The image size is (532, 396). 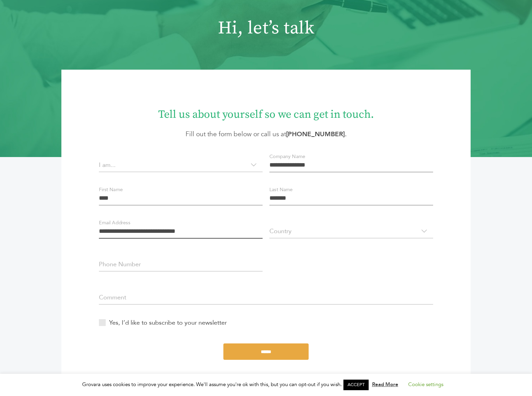 What do you see at coordinates (115, 223) in the screenshot?
I see `label: Email Address` at bounding box center [115, 223].